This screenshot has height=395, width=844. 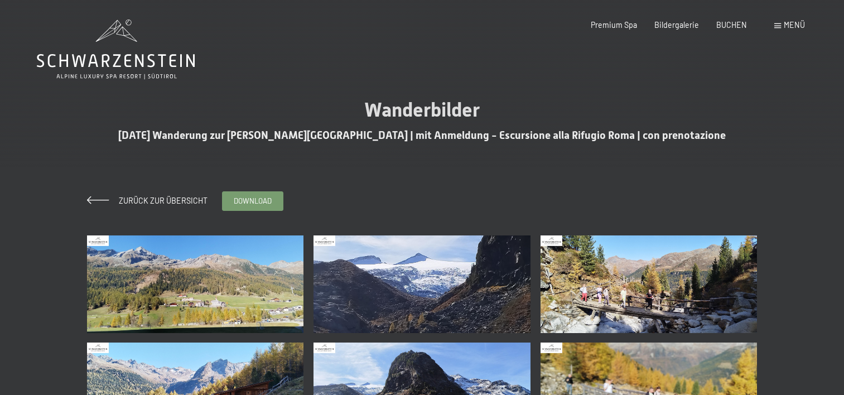 What do you see at coordinates (731, 25) in the screenshot?
I see `a: BUCHEN` at bounding box center [731, 25].